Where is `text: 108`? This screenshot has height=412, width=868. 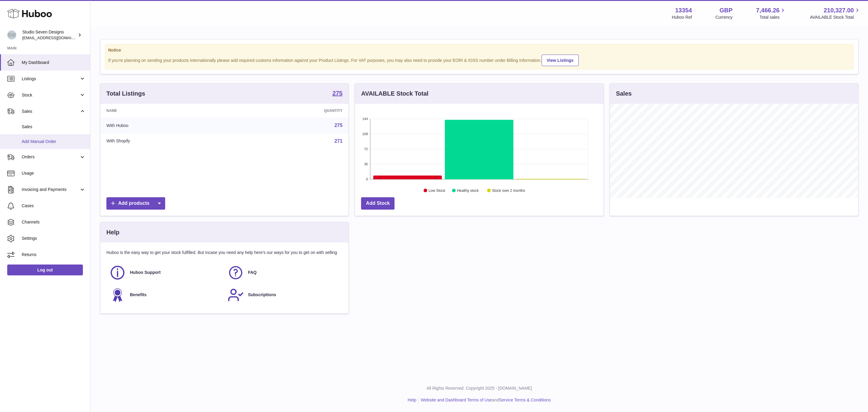
text: 108 is located at coordinates (365, 134).